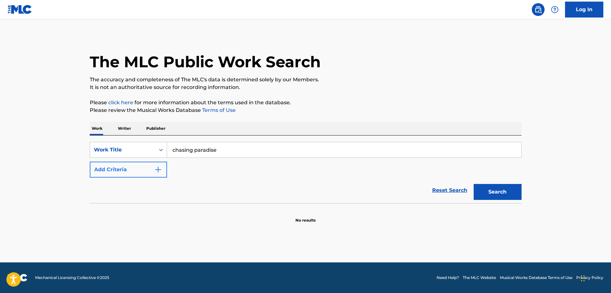 This screenshot has width=611, height=293. I want to click on a: The MLC Website, so click(479, 278).